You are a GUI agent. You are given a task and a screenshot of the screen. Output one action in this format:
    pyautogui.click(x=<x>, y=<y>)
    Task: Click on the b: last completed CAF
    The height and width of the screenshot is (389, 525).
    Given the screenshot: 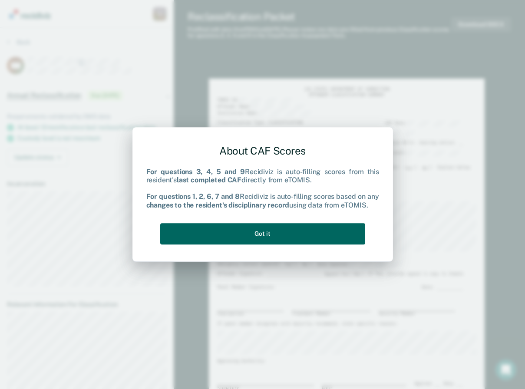 What is the action you would take?
    pyautogui.click(x=209, y=180)
    